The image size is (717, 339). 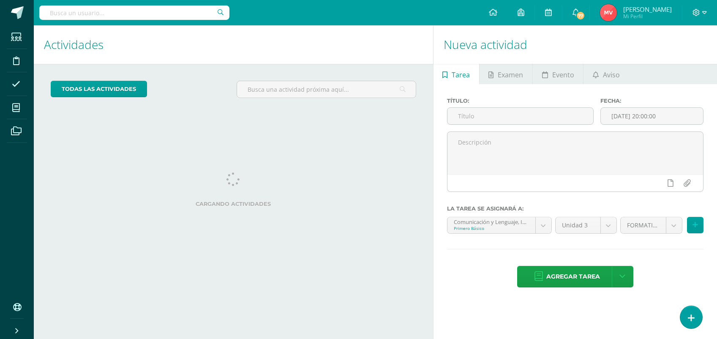 What do you see at coordinates (499, 225) in the screenshot?
I see `a: Comunicación y Lenguaje, Idioma Español 'A'Primero Básico` at bounding box center [499, 225].